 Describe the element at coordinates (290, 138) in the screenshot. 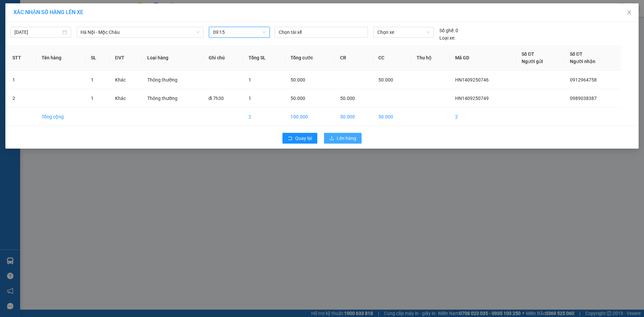

I see `span: rollback` at that location.